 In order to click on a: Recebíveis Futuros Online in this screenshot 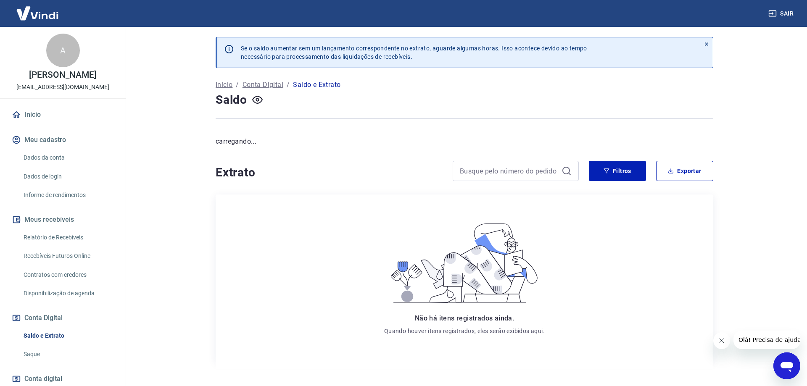, I will do `click(68, 256)`.